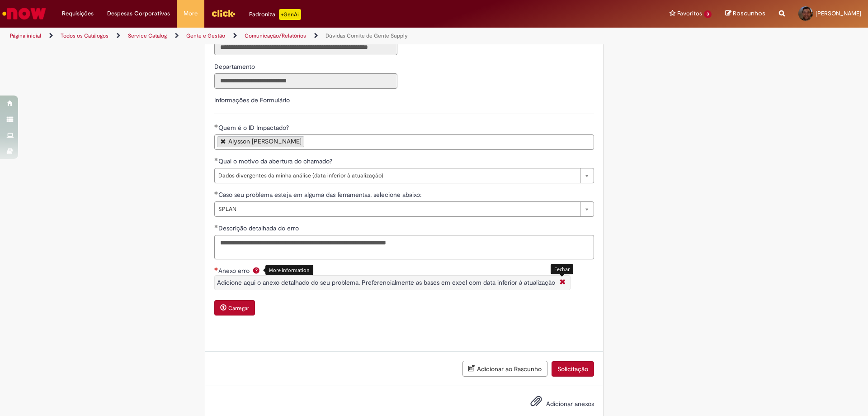  Describe the element at coordinates (537, 403) in the screenshot. I see `button: Adicionar anexos` at that location.